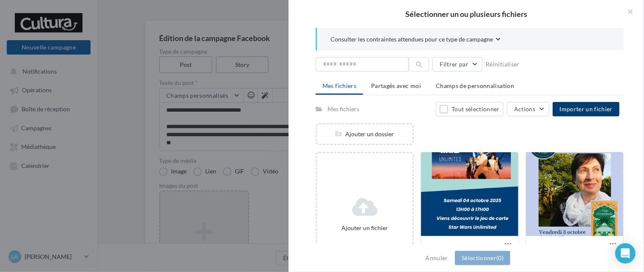 This screenshot has height=272, width=644. What do you see at coordinates (503, 64) in the screenshot?
I see `button: Réinitialiser` at bounding box center [503, 64].